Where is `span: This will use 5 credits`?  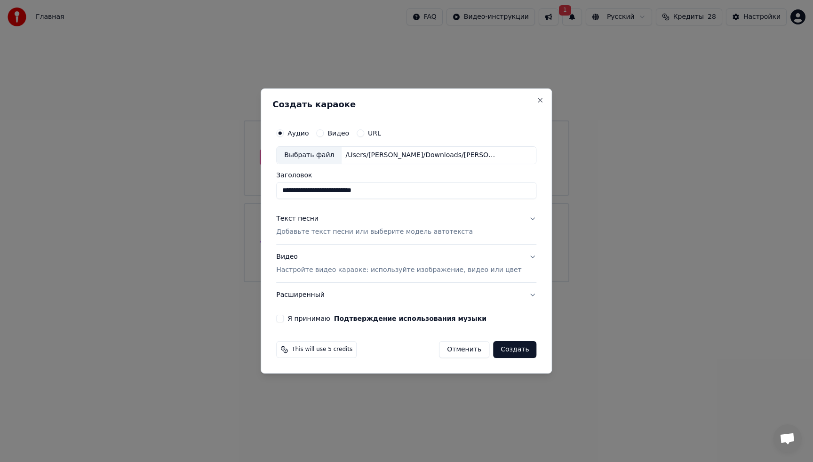 span: This will use 5 credits is located at coordinates (322, 350).